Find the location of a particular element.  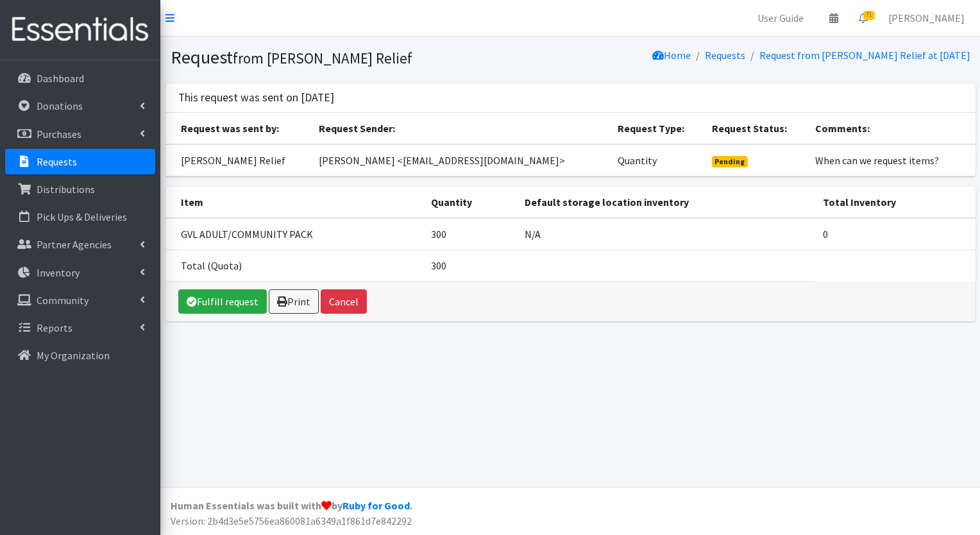

th: Item is located at coordinates (294, 202).